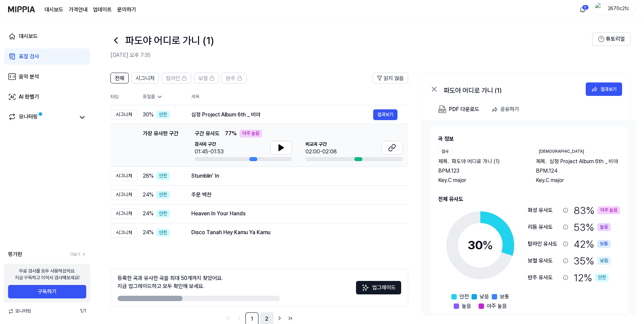 The image size is (644, 324). What do you see at coordinates (599, 9) in the screenshot?
I see `img: profile` at bounding box center [599, 9].